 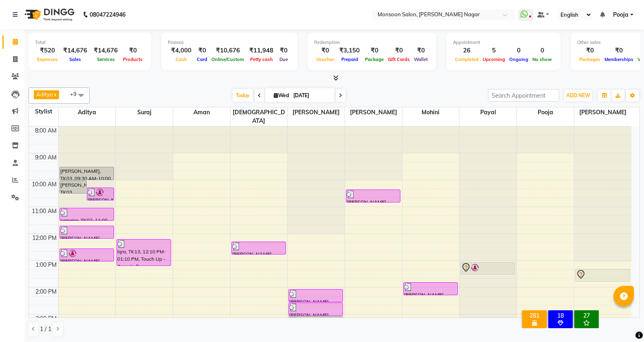 What do you see at coordinates (46, 329) in the screenshot?
I see `span: 1 / 1` at bounding box center [46, 329].